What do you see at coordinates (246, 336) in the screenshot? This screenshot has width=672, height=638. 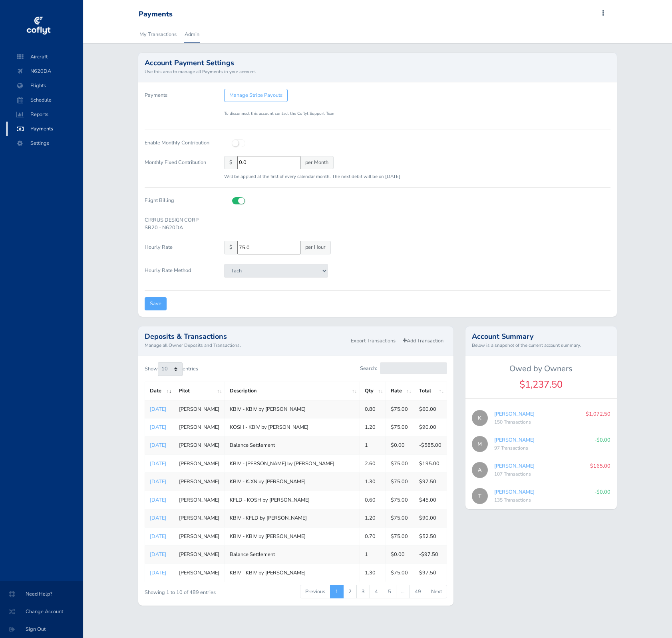 I see `h2: Deposits & Transactions` at bounding box center [246, 336].